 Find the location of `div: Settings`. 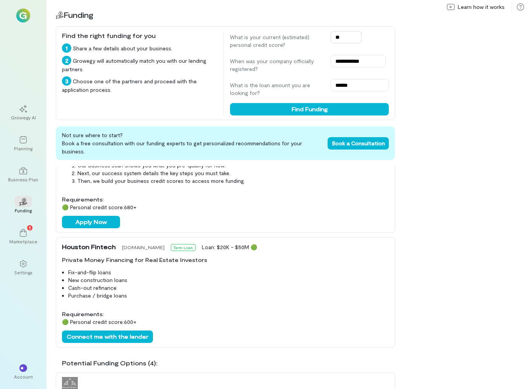

div: Settings is located at coordinates (23, 272).